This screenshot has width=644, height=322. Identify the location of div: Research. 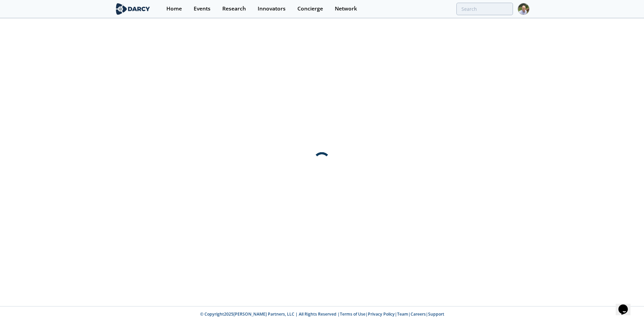
(234, 9).